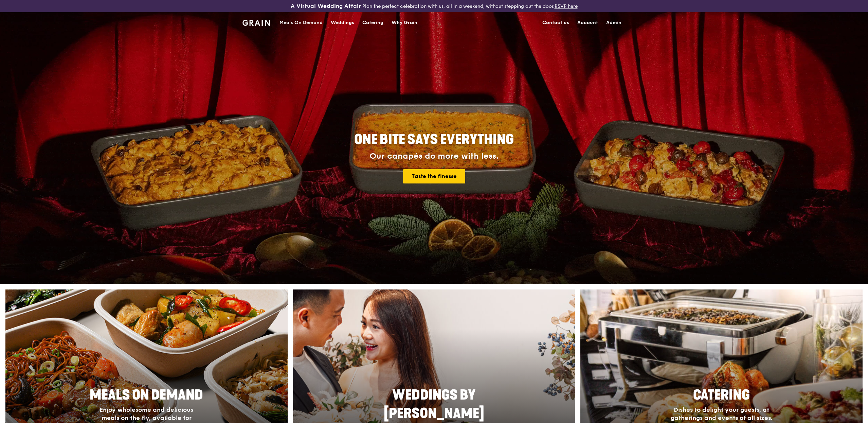 The width and height of the screenshot is (868, 423). What do you see at coordinates (434, 176) in the screenshot?
I see `a: Taste the finesse` at bounding box center [434, 176].